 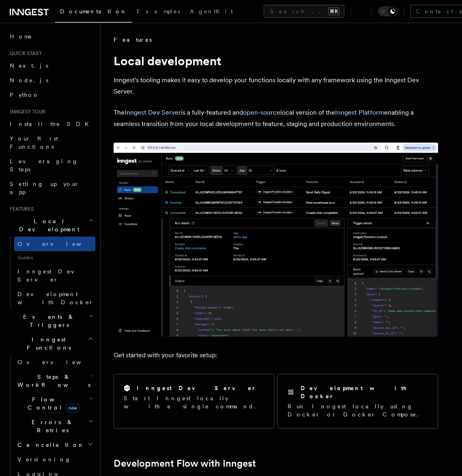 I want to click on span: Inngest Functions, so click(x=47, y=344).